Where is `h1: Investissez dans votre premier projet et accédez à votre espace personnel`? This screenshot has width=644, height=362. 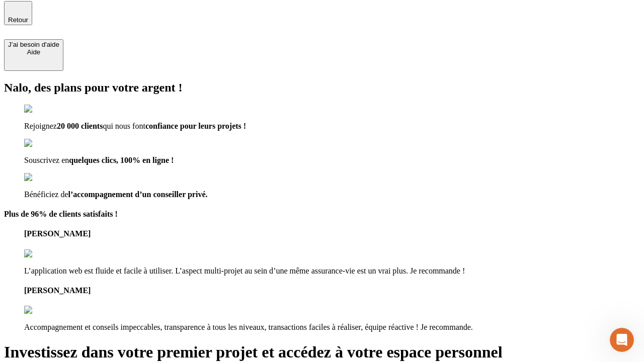 h1: Investissez dans votre premier projet et accédez à votre espace personnel is located at coordinates (322, 352).